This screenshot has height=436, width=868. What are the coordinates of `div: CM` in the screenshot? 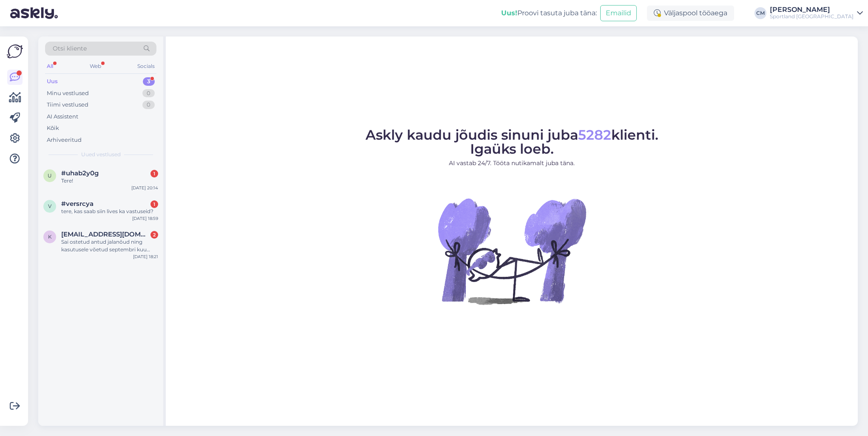 It's located at (760, 13).